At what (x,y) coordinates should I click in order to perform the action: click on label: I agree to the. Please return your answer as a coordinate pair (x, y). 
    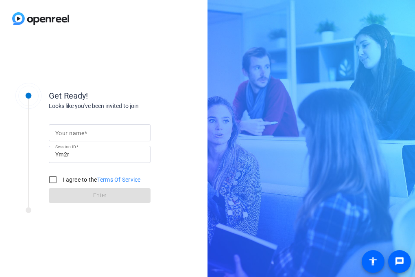
    Looking at the image, I should click on (101, 179).